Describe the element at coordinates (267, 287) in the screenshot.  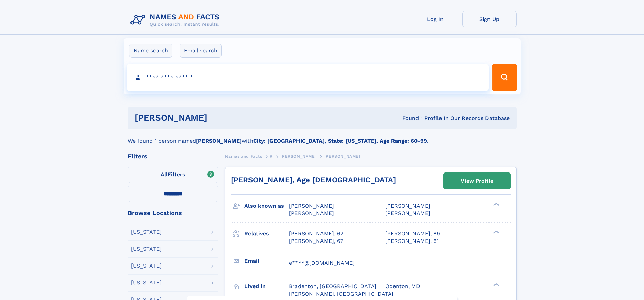
I see `h3: Lived in` at that location.